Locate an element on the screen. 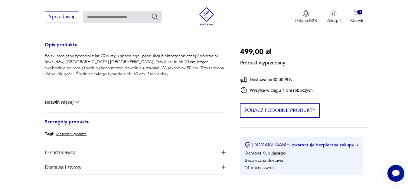 This screenshot has width=408, height=189. a: Zobacz podobne produkty is located at coordinates (280, 110).